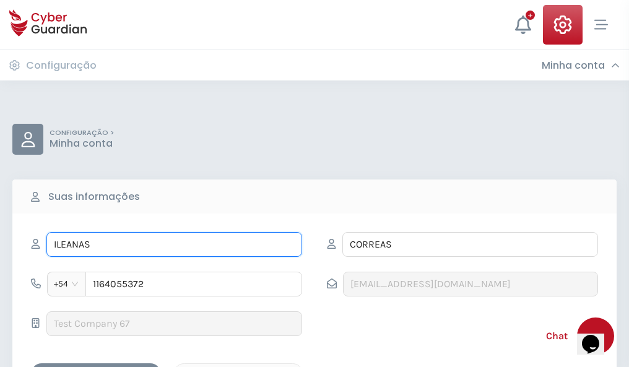  What do you see at coordinates (82, 144) in the screenshot?
I see `p: Minha conta` at bounding box center [82, 144].